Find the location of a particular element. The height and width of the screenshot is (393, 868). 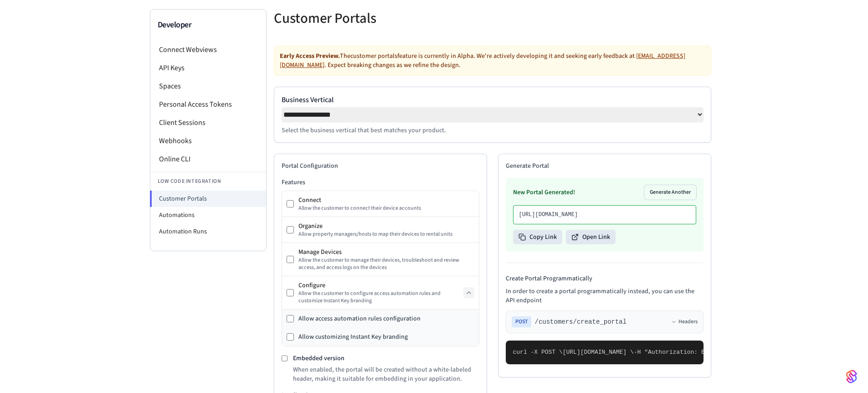

li: Automation Runs is located at coordinates (208, 232).